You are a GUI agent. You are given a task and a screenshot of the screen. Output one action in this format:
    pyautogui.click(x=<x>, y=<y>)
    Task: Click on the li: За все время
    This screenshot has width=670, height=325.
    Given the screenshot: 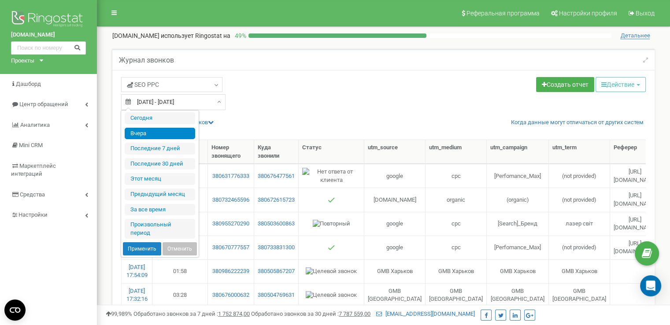 What is the action you would take?
    pyautogui.click(x=160, y=210)
    